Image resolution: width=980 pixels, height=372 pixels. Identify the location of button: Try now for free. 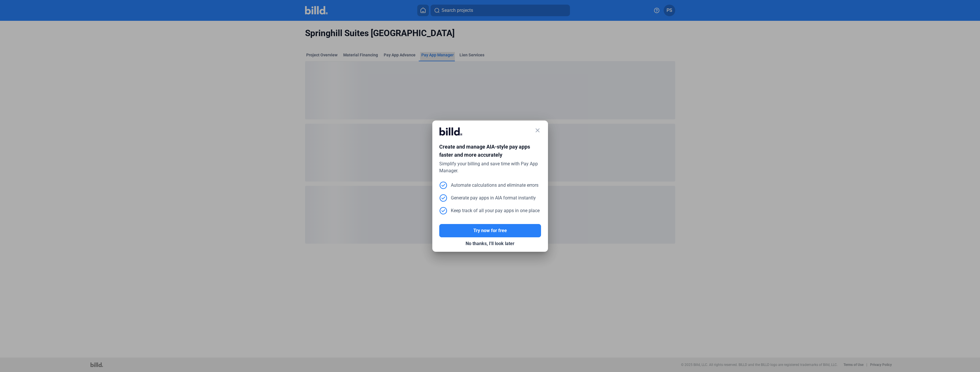
(490, 231).